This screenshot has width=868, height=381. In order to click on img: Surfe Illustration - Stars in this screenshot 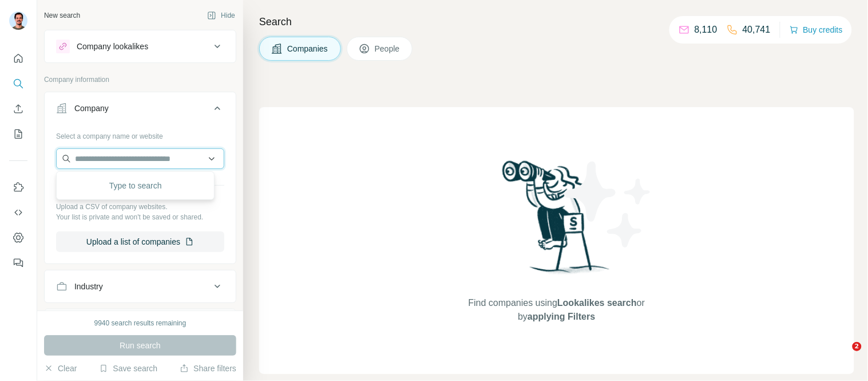, I will do `click(608, 205)`.